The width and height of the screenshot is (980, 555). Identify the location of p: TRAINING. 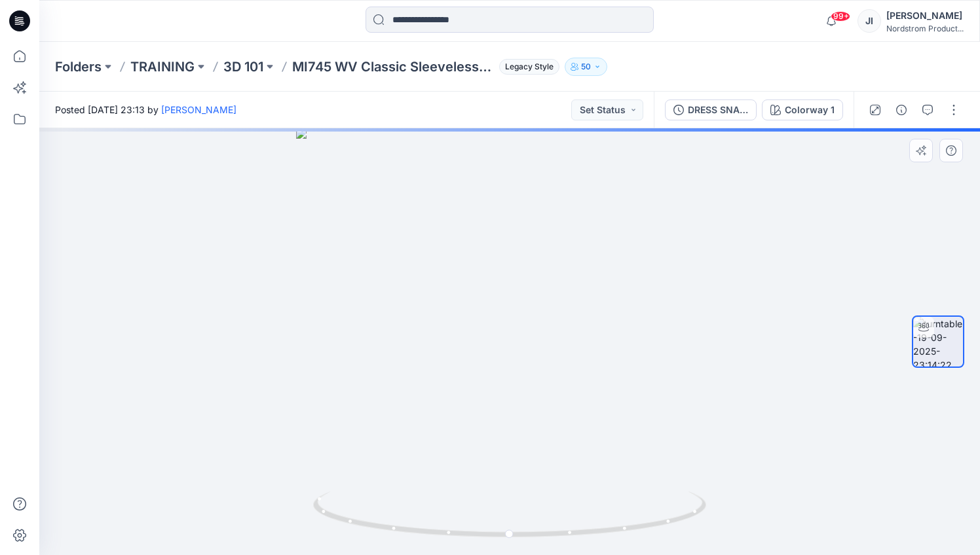
(162, 67).